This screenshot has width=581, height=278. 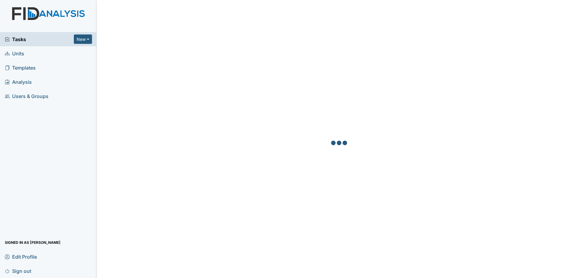 What do you see at coordinates (18, 271) in the screenshot?
I see `span: Sign out` at bounding box center [18, 271].